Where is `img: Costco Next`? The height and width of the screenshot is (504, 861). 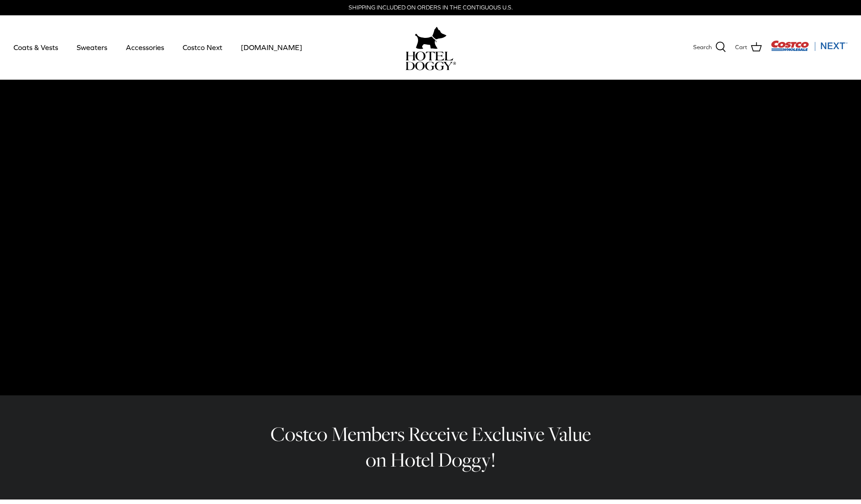
img: Costco Next is located at coordinates (810, 45).